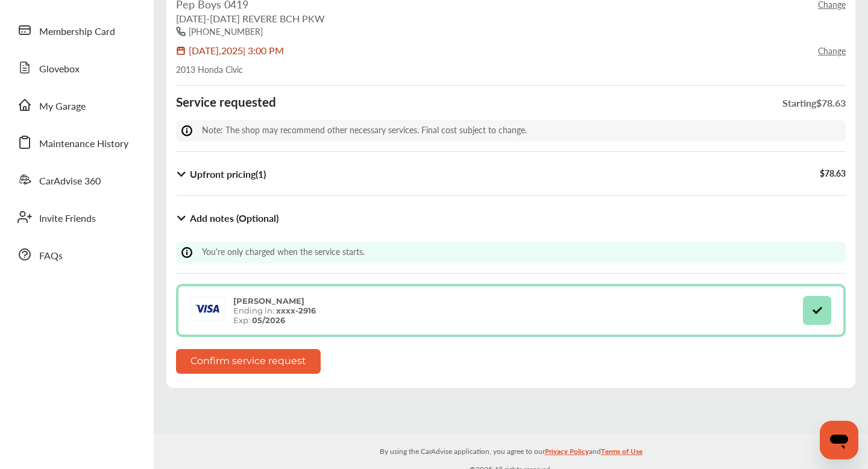  What do you see at coordinates (248, 361) in the screenshot?
I see `button: Confirm service request` at bounding box center [248, 361].